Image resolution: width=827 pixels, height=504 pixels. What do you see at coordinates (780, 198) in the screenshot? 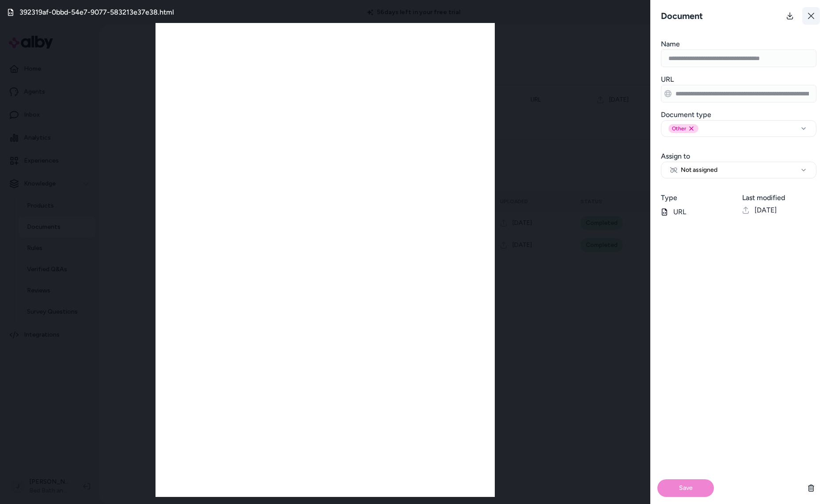
I see `h3: Last modified` at bounding box center [780, 198].